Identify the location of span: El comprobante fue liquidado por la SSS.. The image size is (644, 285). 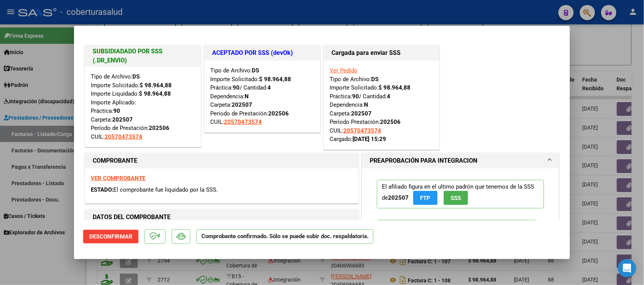
(166, 190).